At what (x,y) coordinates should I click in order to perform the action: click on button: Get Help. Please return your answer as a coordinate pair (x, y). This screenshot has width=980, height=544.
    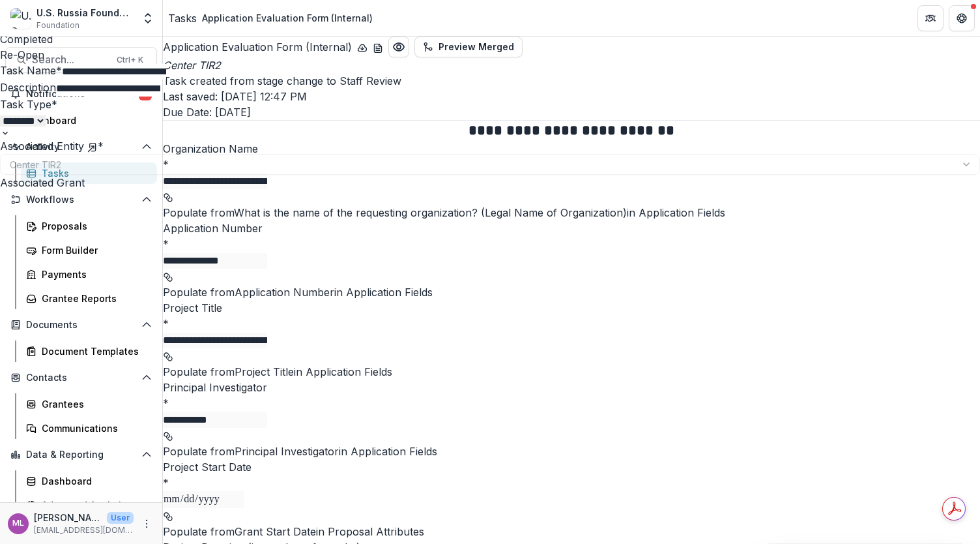
    Looking at the image, I should click on (962, 18).